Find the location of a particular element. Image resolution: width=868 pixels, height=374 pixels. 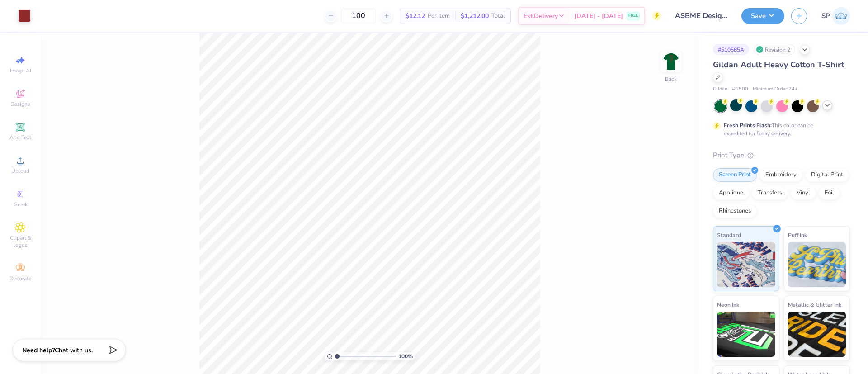

div: Print Type is located at coordinates (781, 155).